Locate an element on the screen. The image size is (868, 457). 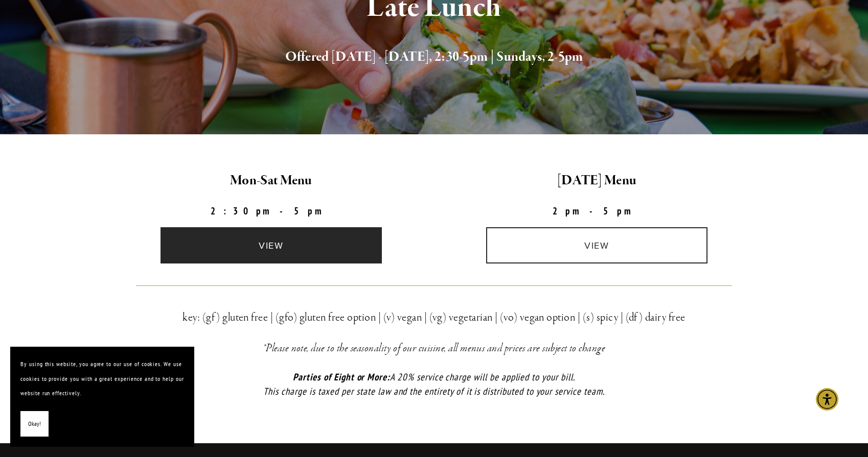
button: Okay! is located at coordinates (35, 424).